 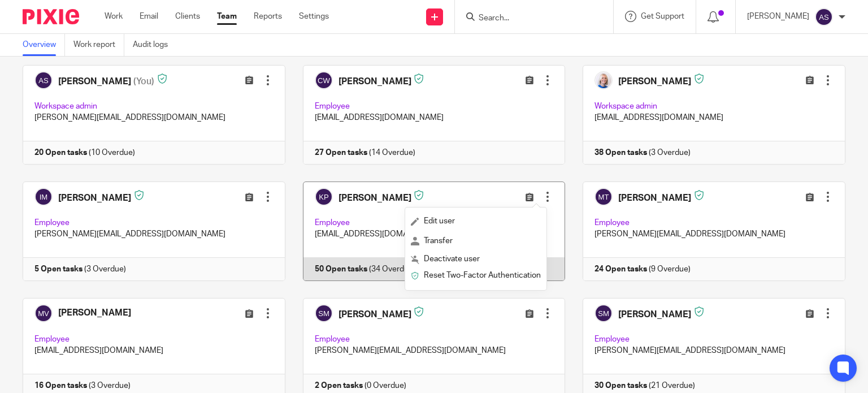 I want to click on span: Transfer, so click(x=438, y=241).